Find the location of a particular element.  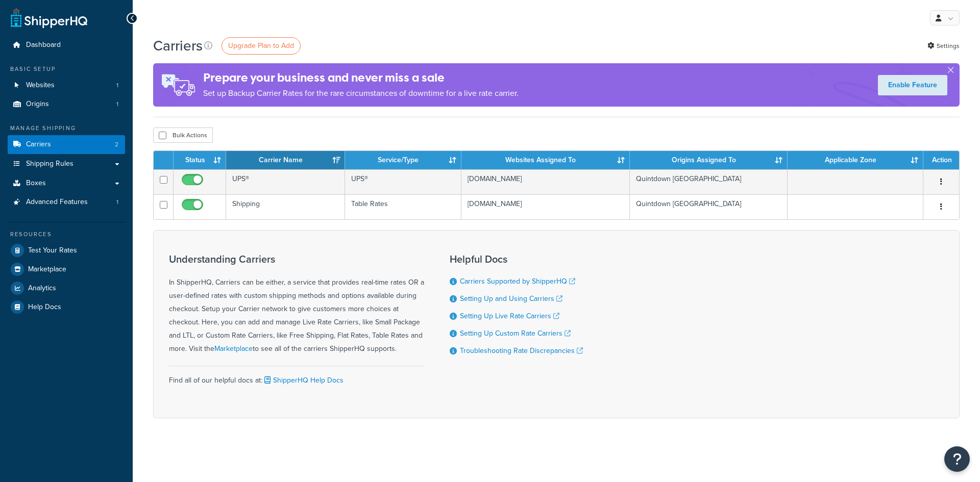

li: Websites is located at coordinates (66, 85).